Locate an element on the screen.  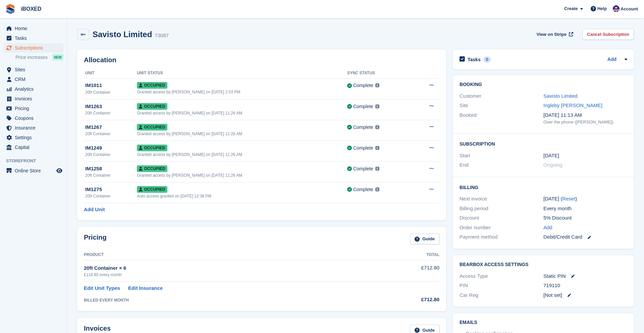
th: Sync Status is located at coordinates (379, 73).